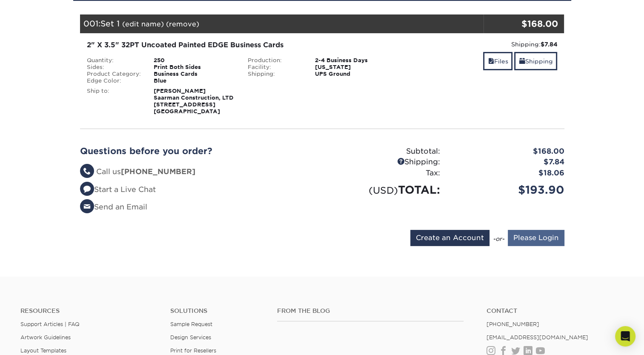  Describe the element at coordinates (509, 162) in the screenshot. I see `div: $7.84` at that location.